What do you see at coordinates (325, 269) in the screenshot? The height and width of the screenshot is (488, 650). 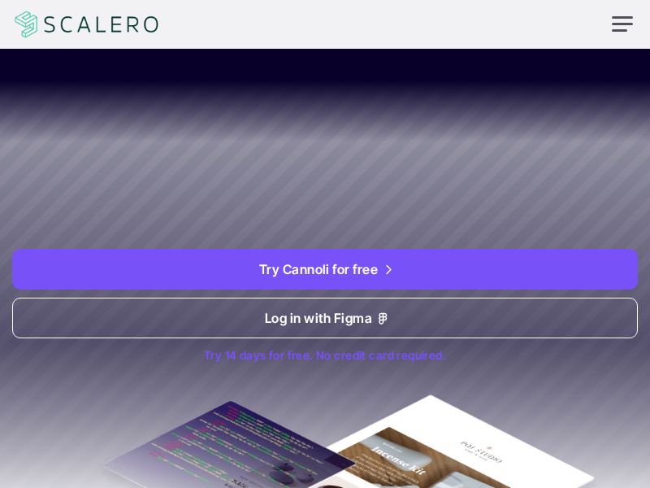 I see `a: Try Cannoli for free` at bounding box center [325, 269].